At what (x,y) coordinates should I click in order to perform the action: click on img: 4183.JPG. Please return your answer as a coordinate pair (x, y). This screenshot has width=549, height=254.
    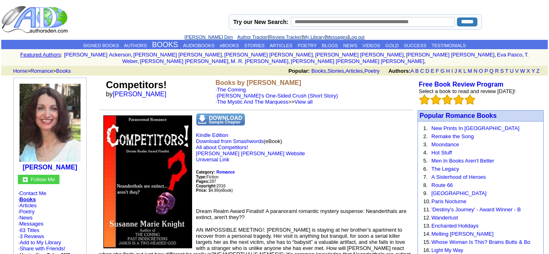
    Looking at the image, I should click on (50, 123).